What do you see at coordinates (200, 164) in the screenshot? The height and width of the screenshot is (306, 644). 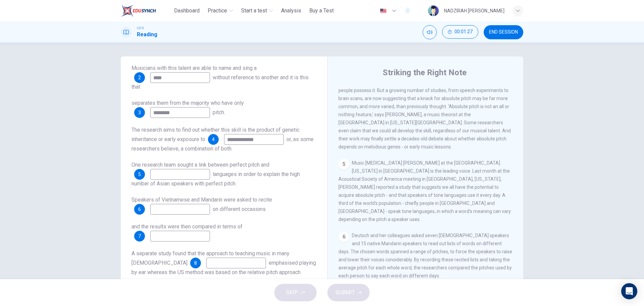 I see `span: One research team sought a link between perfect pitch and` at bounding box center [200, 164].